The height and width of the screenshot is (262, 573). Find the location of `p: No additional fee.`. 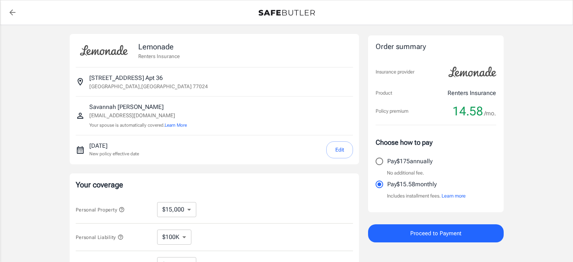

p: No additional fee. is located at coordinates (405, 173).